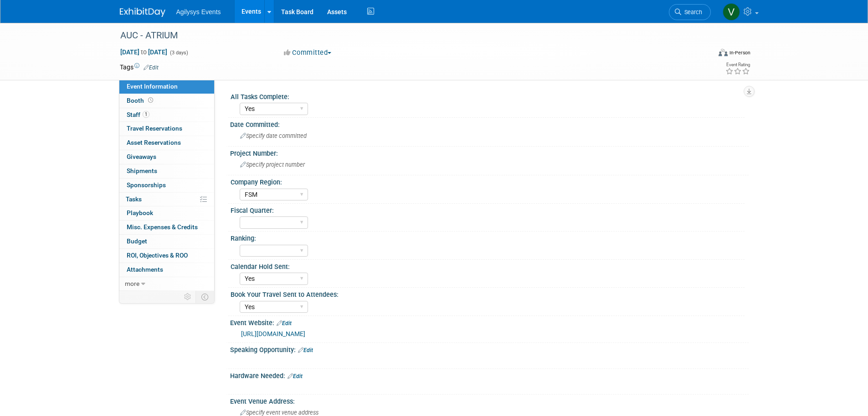  Describe the element at coordinates (167, 227) in the screenshot. I see `a: Misc. Expenses & Credits` at that location.